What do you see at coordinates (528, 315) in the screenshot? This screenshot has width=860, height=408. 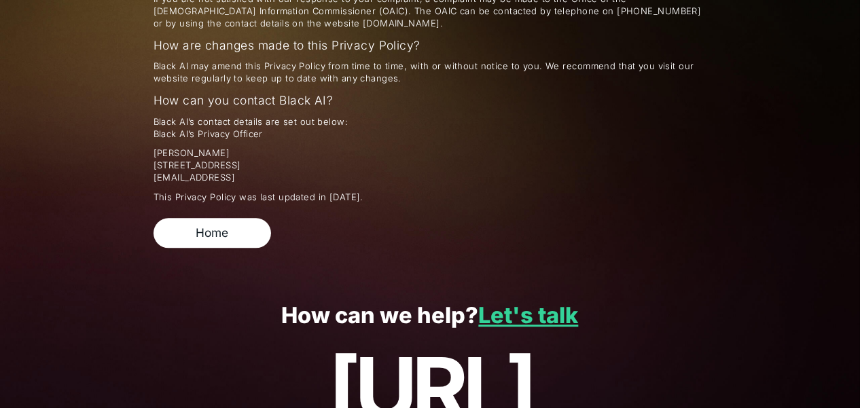 I see `a: Let's talk` at bounding box center [528, 315].